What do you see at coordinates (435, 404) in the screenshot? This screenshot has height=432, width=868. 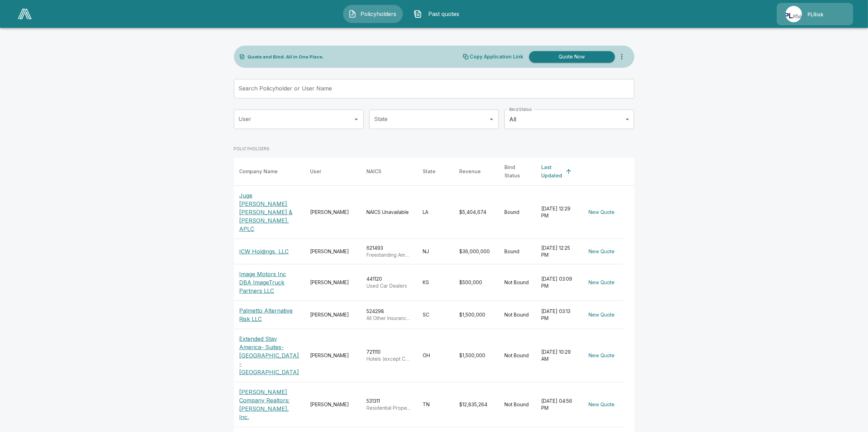 I see `td: TN` at bounding box center [435, 404].